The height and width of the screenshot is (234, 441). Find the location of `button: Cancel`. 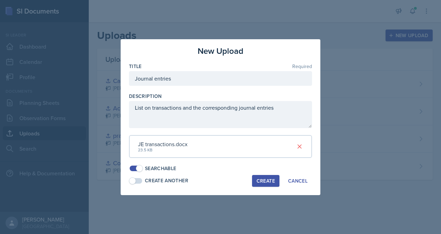

button: Cancel is located at coordinates (298, 181).